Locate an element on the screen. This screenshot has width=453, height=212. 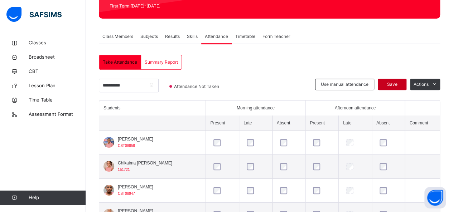
span: Classes is located at coordinates (57, 43).